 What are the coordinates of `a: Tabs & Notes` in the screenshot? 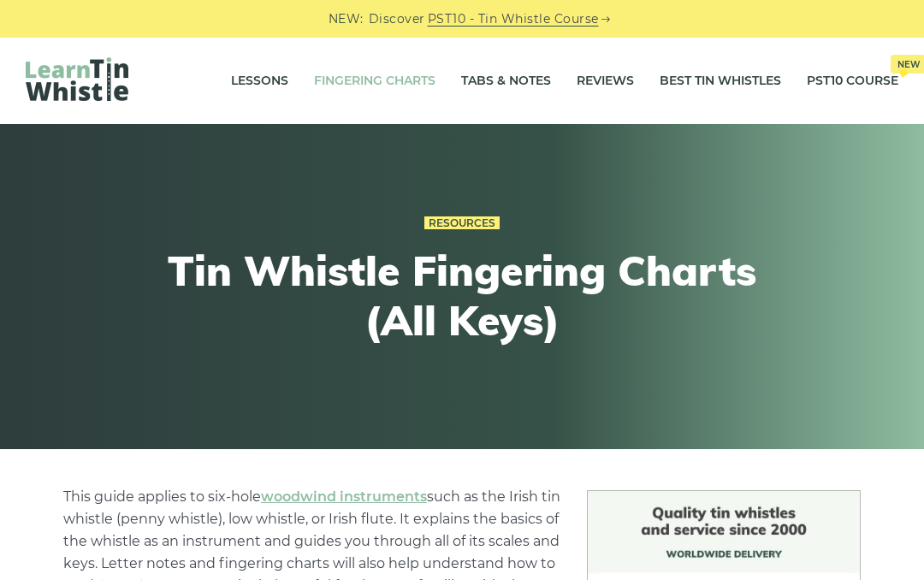 It's located at (505, 81).